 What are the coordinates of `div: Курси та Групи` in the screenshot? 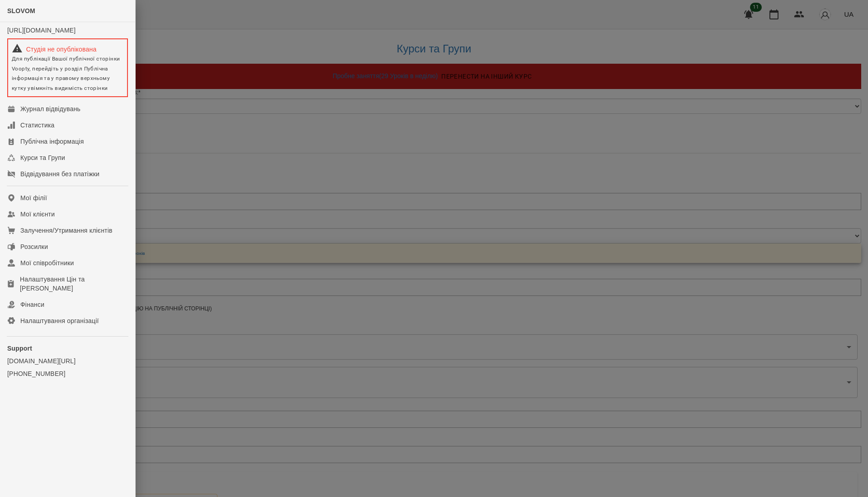 It's located at (42, 158).